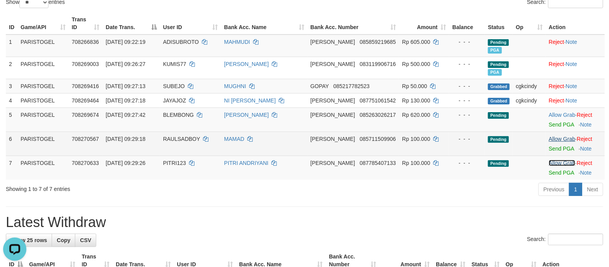 This screenshot has width=609, height=267. What do you see at coordinates (494, 50) in the screenshot?
I see `span: Marked by cgkricksen` at bounding box center [494, 50].